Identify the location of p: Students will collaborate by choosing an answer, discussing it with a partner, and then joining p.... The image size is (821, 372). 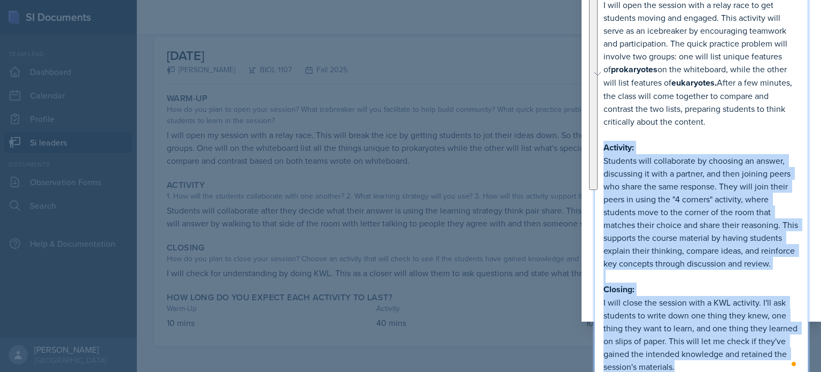
(701, 212).